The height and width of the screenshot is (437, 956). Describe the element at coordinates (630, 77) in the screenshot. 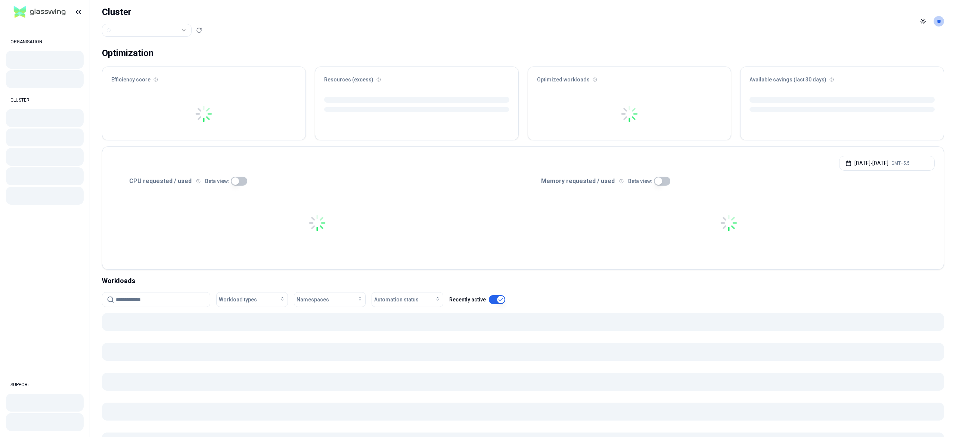

I see `div: Optimized workloads` at that location.